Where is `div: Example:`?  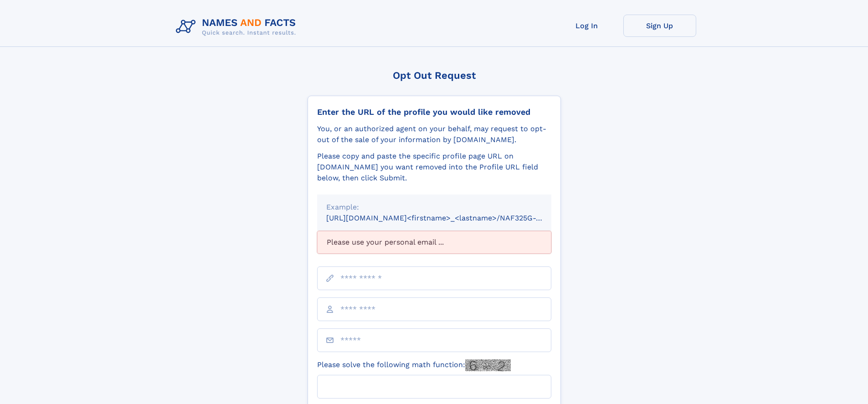 div: Example: is located at coordinates (435, 207).